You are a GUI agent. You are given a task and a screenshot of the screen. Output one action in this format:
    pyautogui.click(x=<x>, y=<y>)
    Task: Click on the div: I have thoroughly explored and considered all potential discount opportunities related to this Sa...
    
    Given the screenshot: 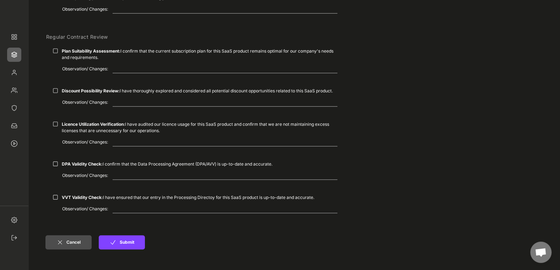 What is the action you would take?
    pyautogui.click(x=199, y=91)
    